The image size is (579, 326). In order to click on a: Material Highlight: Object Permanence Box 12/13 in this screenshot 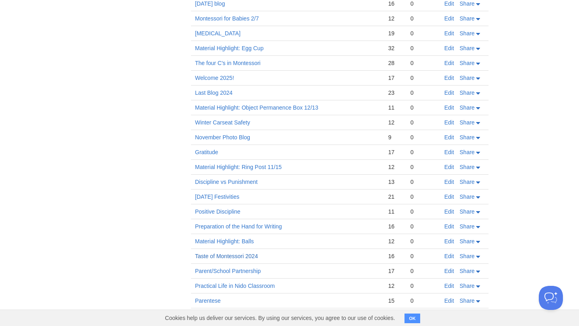, I will do `click(257, 108)`.